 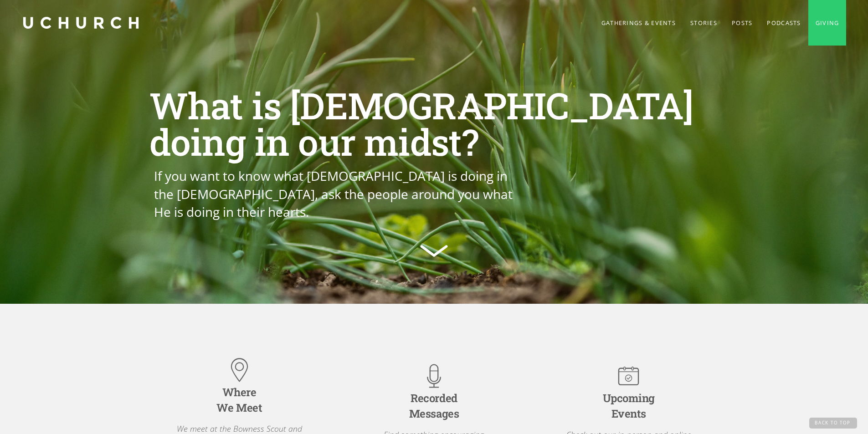 I want to click on div: Recorded Messages, so click(x=433, y=406).